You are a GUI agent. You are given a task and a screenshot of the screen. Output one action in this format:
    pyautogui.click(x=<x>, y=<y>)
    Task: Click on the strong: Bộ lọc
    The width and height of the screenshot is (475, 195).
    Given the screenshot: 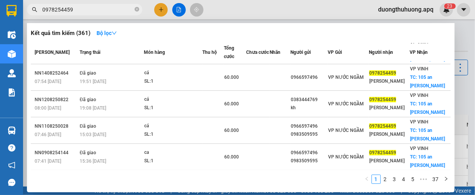 What is the action you would take?
    pyautogui.click(x=107, y=33)
    